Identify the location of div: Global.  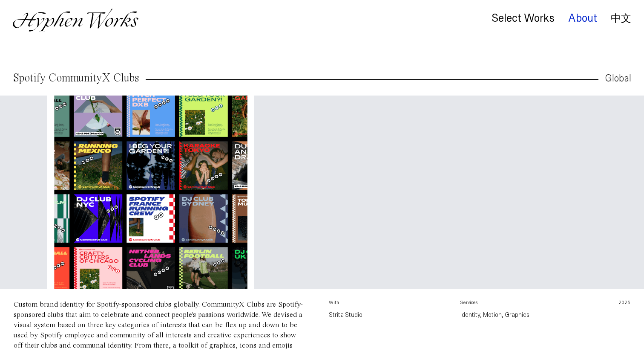
(619, 79).